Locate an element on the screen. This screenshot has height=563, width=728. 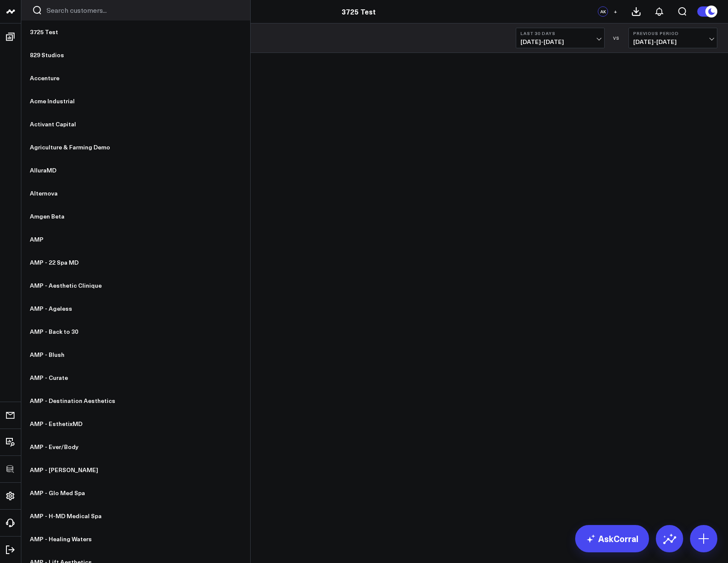
a: Amgen Beta is located at coordinates (136, 216).